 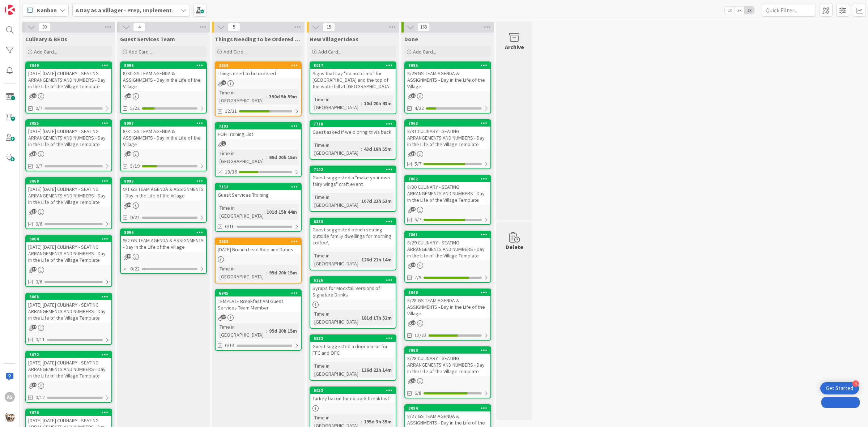 What do you see at coordinates (740, 10) in the screenshot?
I see `span: 2x` at bounding box center [740, 10].